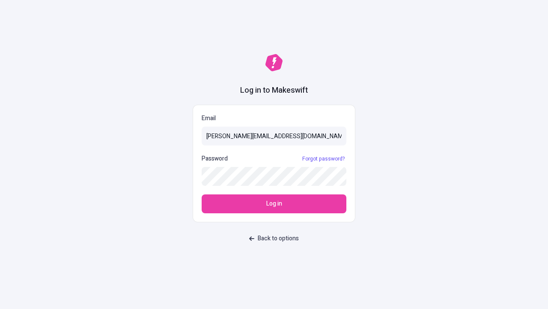 This screenshot has width=548, height=309. Describe the element at coordinates (324, 159) in the screenshot. I see `a: Forgot password?` at that location.